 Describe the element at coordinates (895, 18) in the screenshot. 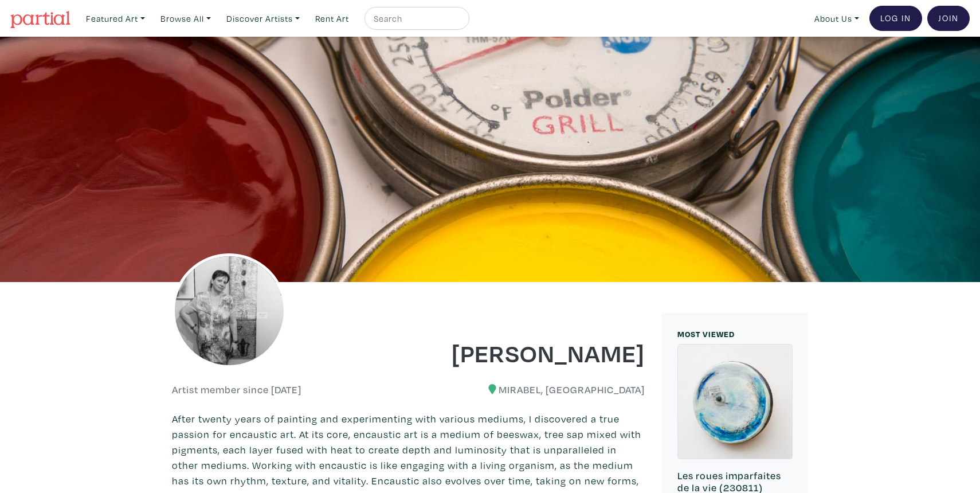

I see `a: Log In` at that location.